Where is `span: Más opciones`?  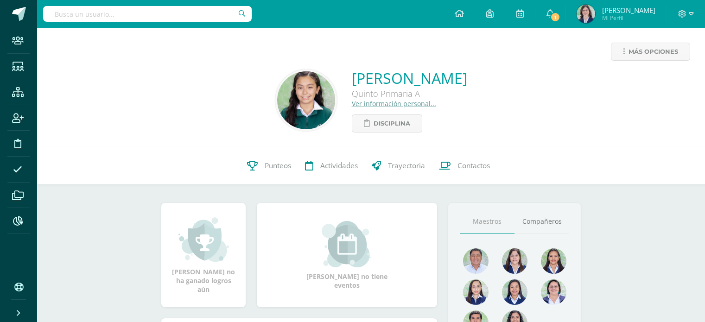
span: Más opciones is located at coordinates (653, 51).